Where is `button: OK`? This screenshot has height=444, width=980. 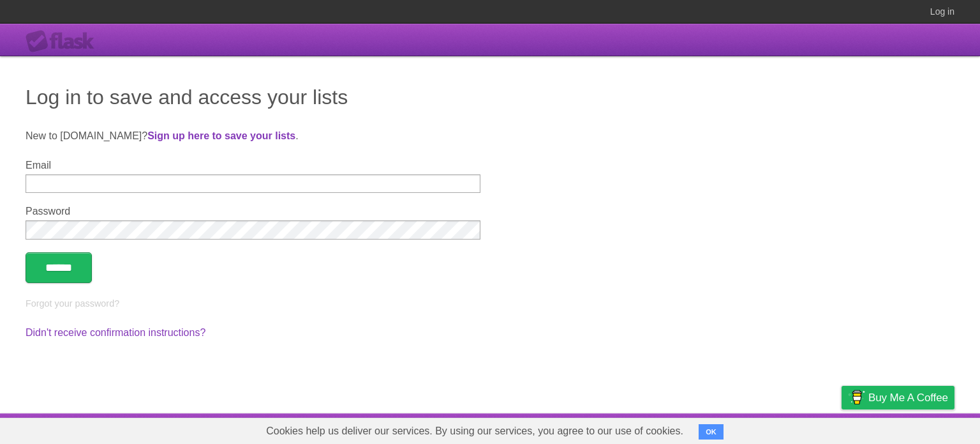 button: OK is located at coordinates (711, 432).